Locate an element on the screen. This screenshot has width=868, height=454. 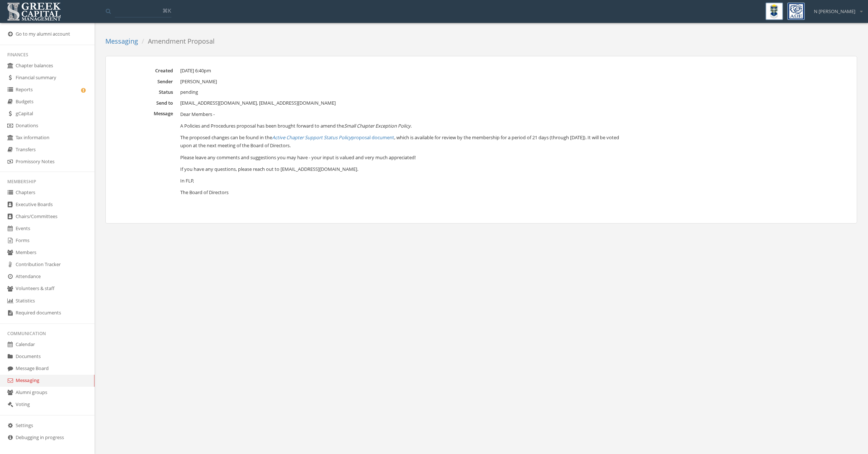
a: Messaging is located at coordinates (122, 41).